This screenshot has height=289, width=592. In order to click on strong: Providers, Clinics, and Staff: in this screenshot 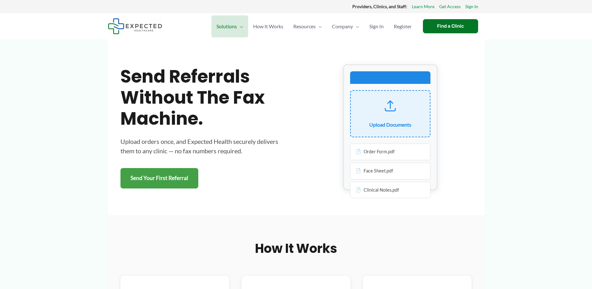, I will do `click(379, 6)`.